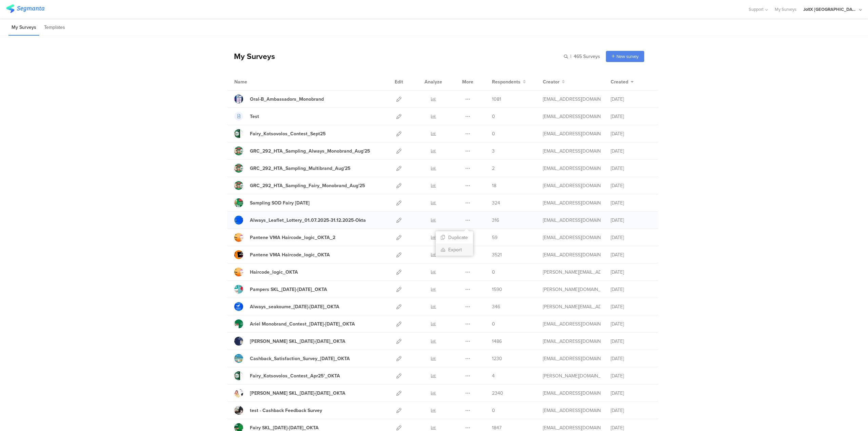  Describe the element at coordinates (25, 9) in the screenshot. I see `img: segmanta logo` at that location.